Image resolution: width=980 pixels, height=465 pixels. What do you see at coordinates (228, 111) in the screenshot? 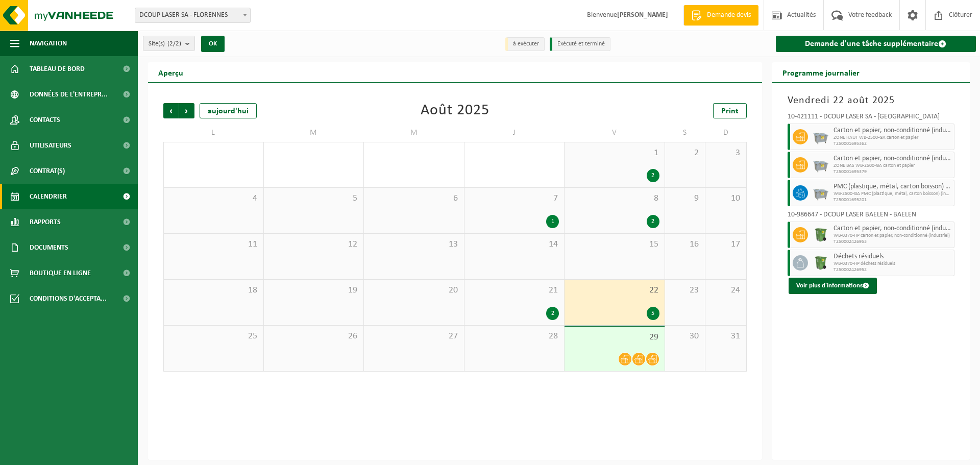
I see `div: aujourd'hui` at bounding box center [228, 111].